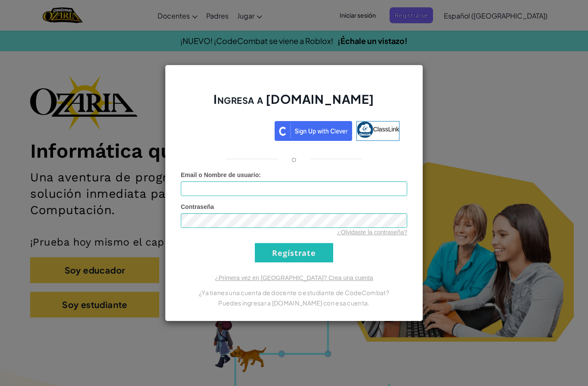  Describe the element at coordinates (230, 130) in the screenshot. I see `div: Acceder con Google. Se abre en una pestaña nueva` at that location.